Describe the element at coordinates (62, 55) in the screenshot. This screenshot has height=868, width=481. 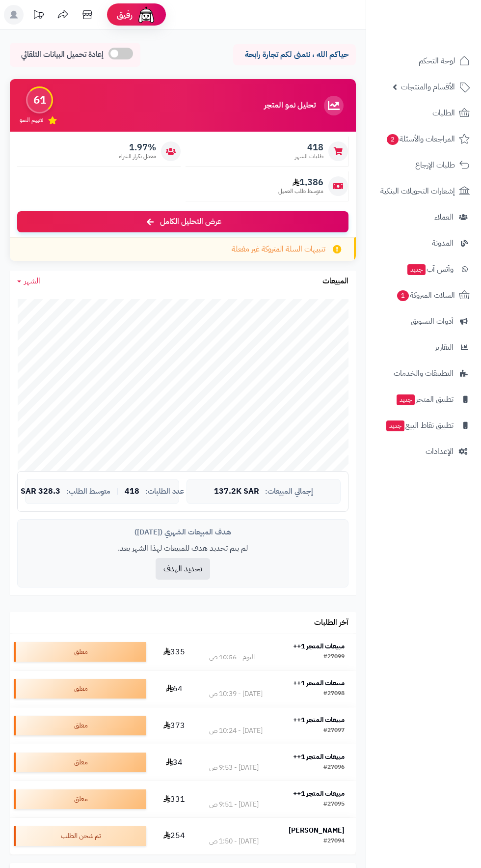
I see `span: إعادة تحميل البيانات التلقائي` at that location.